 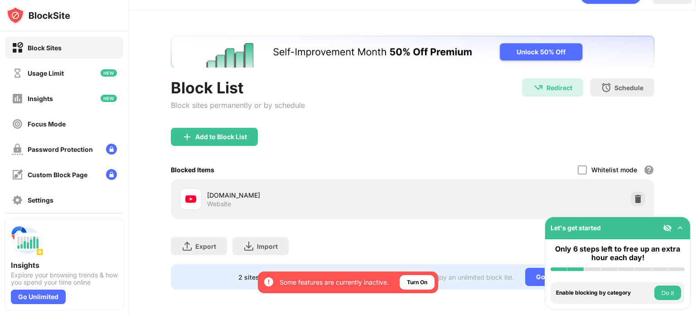 What do you see at coordinates (17, 200) in the screenshot?
I see `img: settings-off.svg` at bounding box center [17, 200].